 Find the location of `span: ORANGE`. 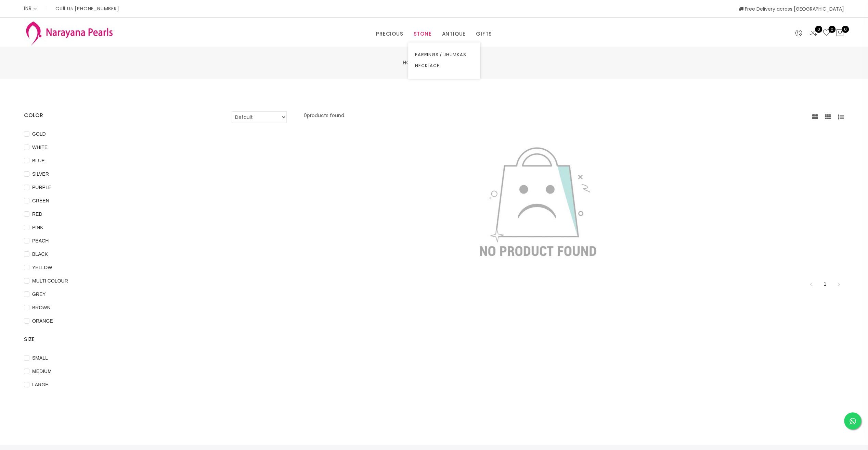

span: ORANGE is located at coordinates (43, 321).